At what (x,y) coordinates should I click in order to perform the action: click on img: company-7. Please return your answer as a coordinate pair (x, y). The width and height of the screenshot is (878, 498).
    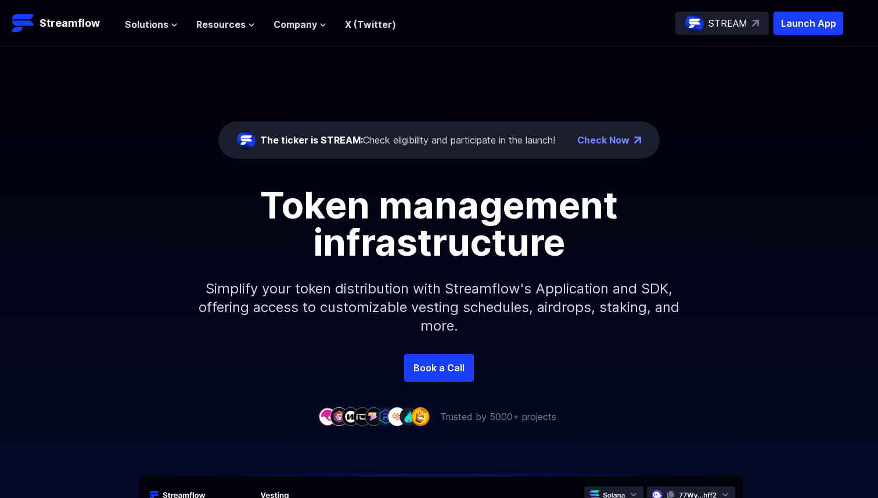
    Looking at the image, I should click on (397, 416).